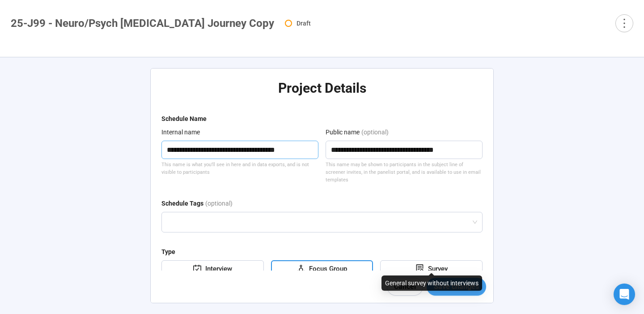  What do you see at coordinates (217, 269) in the screenshot?
I see `div: Interview` at bounding box center [217, 269].